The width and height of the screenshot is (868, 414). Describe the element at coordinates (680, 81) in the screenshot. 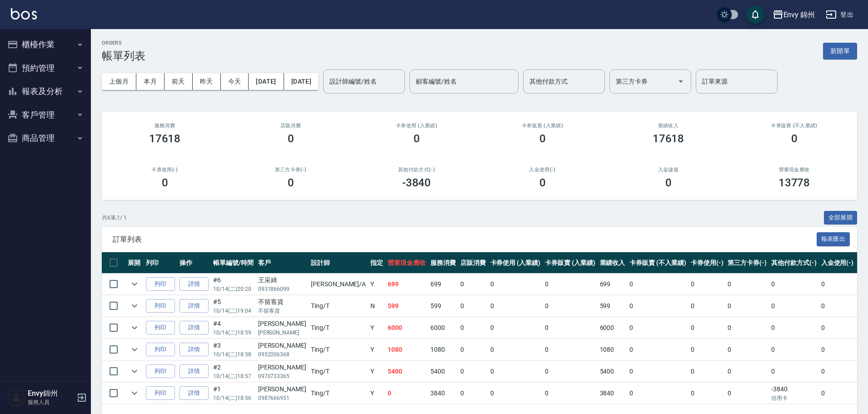

I see `button: Open` at that location.